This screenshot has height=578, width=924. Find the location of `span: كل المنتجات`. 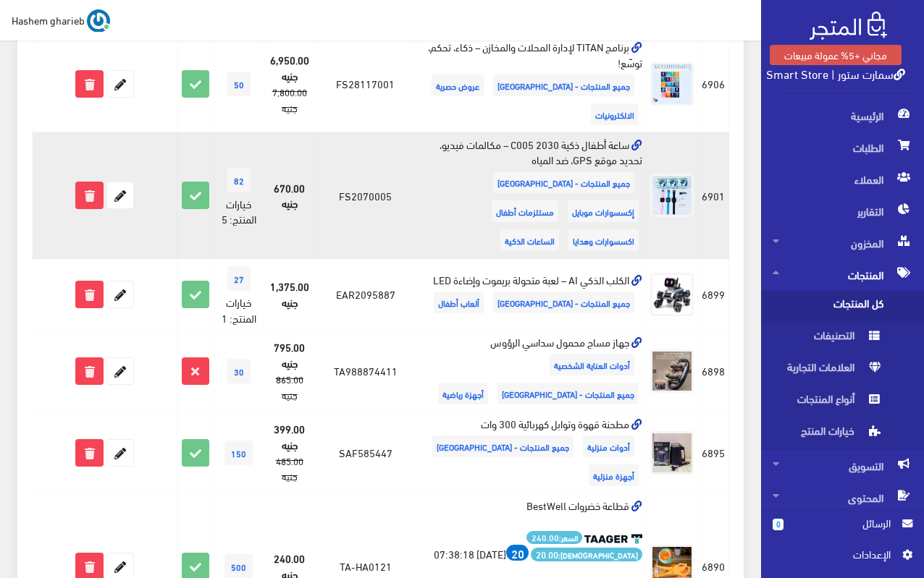

span: كل المنتجات is located at coordinates (827, 307).